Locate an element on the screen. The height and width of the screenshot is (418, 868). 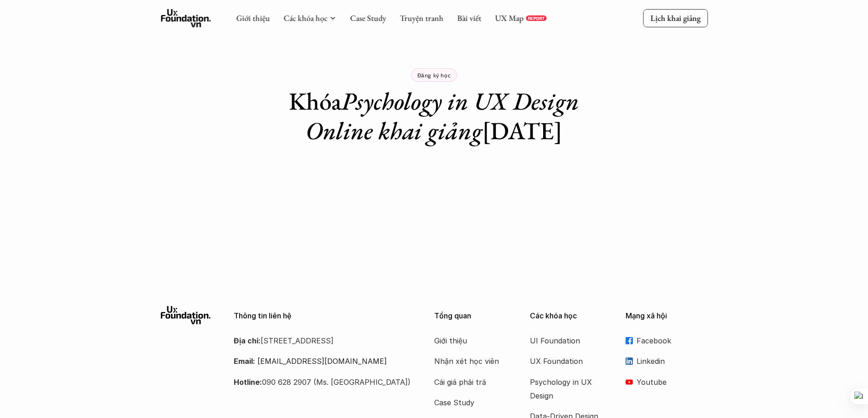
a: Linkedin is located at coordinates (667, 361).